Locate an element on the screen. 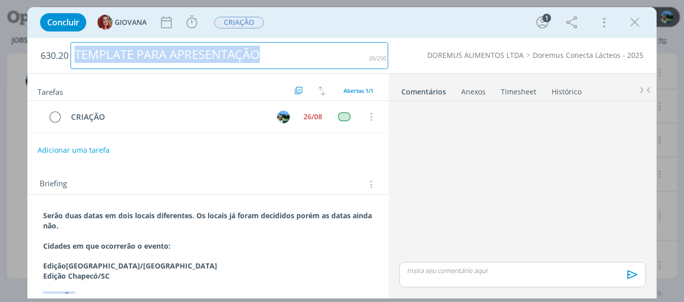 The height and width of the screenshot is (302, 684). strong: Cidades em que ocorrerão o evento: is located at coordinates (107, 246).